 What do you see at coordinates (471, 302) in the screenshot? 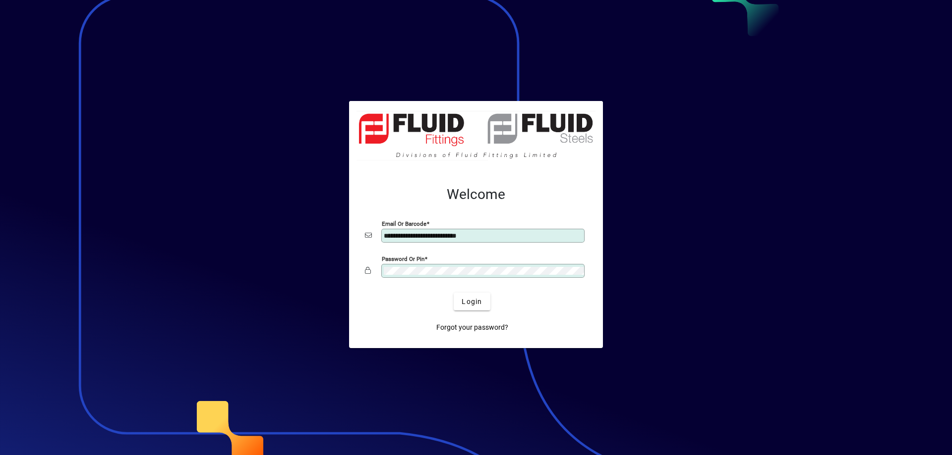
I see `span: Login` at bounding box center [471, 302].